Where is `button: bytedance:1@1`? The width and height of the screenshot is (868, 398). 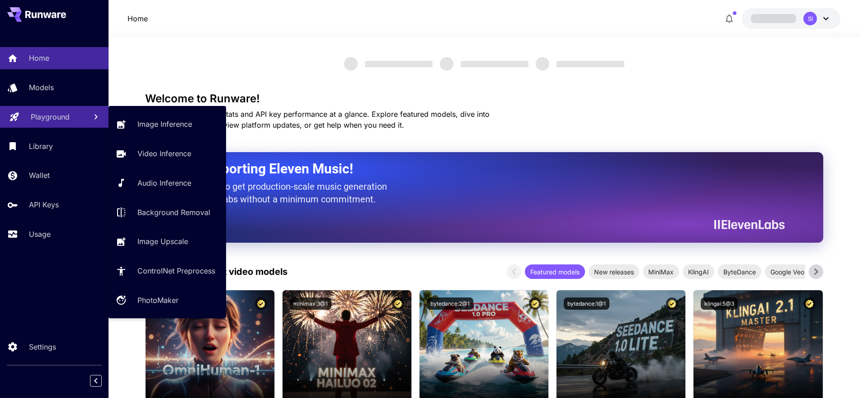 button: bytedance:1@1 is located at coordinates (586, 303).